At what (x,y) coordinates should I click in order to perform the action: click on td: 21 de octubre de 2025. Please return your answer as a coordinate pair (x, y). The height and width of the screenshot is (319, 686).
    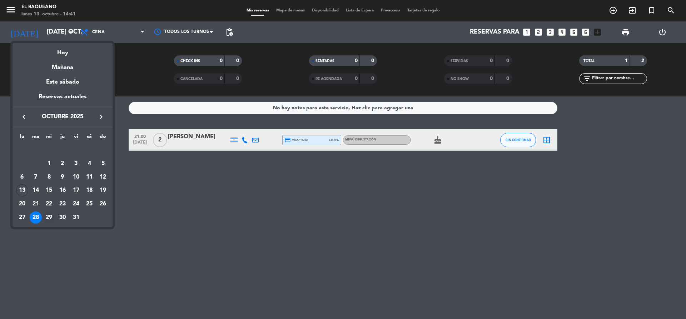
    Looking at the image, I should click on (36, 204).